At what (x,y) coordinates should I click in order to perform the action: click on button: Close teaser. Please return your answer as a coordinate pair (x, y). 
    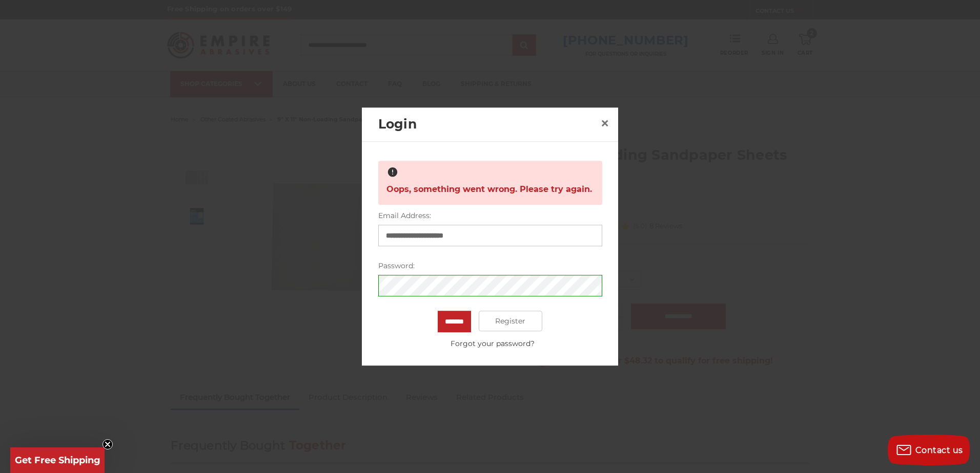
    Looking at the image, I should click on (107, 445).